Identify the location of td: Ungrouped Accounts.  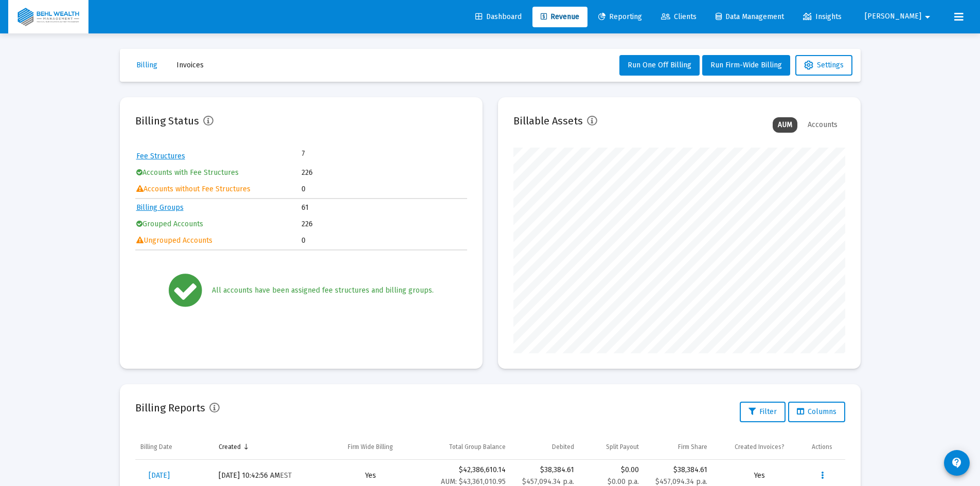
(219, 240).